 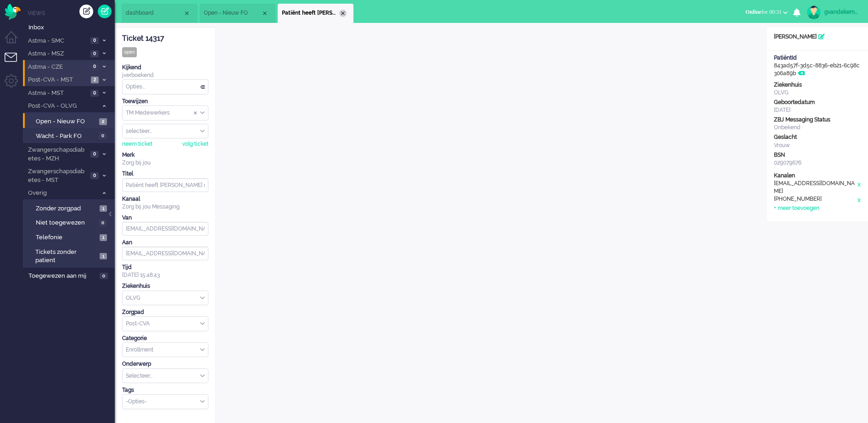 What do you see at coordinates (66, 136) in the screenshot?
I see `span: Wacht - Park FO` at bounding box center [66, 136].